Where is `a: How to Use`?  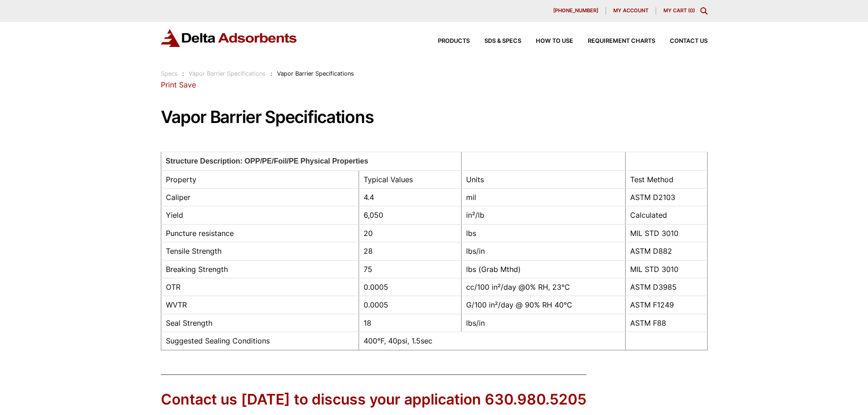 a: How to Use is located at coordinates (547, 41).